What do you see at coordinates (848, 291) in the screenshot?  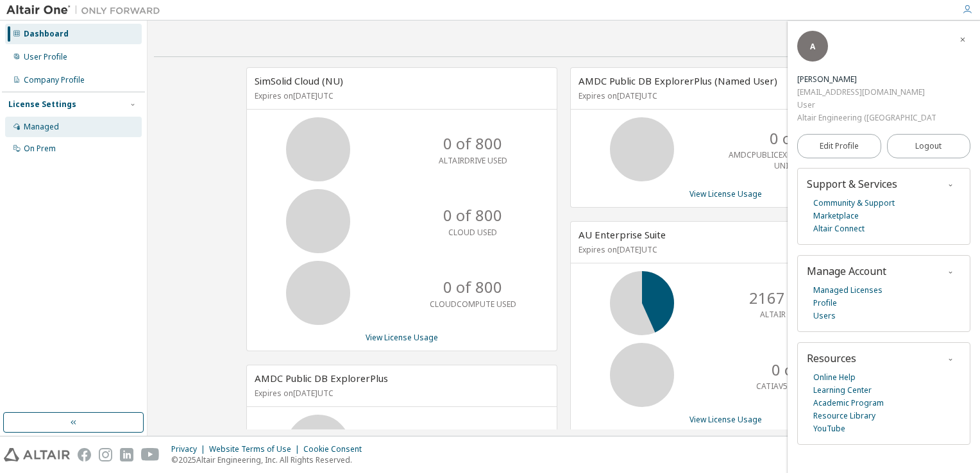 I see `a: Managed Licenses` at bounding box center [848, 291].